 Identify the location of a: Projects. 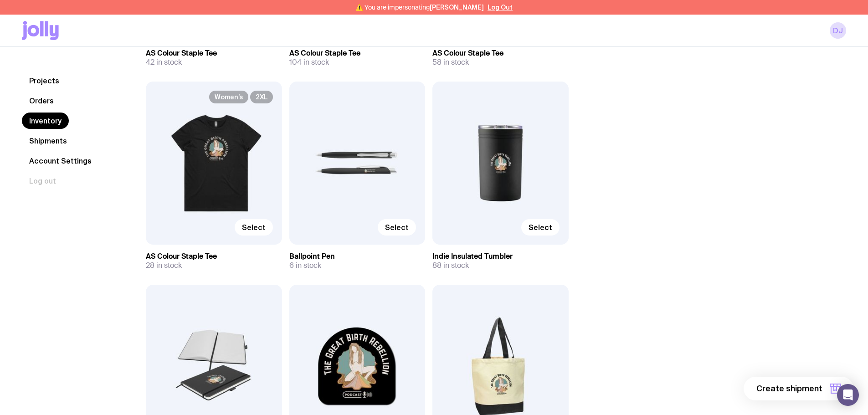
(44, 81).